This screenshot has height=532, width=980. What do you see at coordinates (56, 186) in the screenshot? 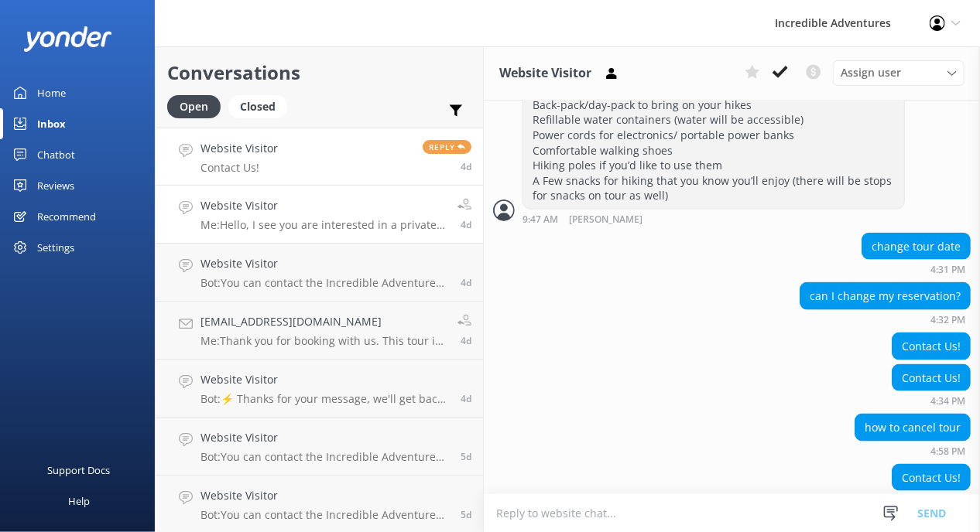
I see `div: Reviews` at bounding box center [56, 186].